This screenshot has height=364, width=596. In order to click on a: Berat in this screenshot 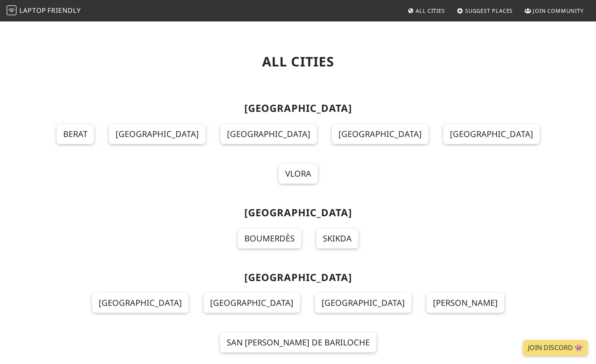, I will do `click(75, 134)`.